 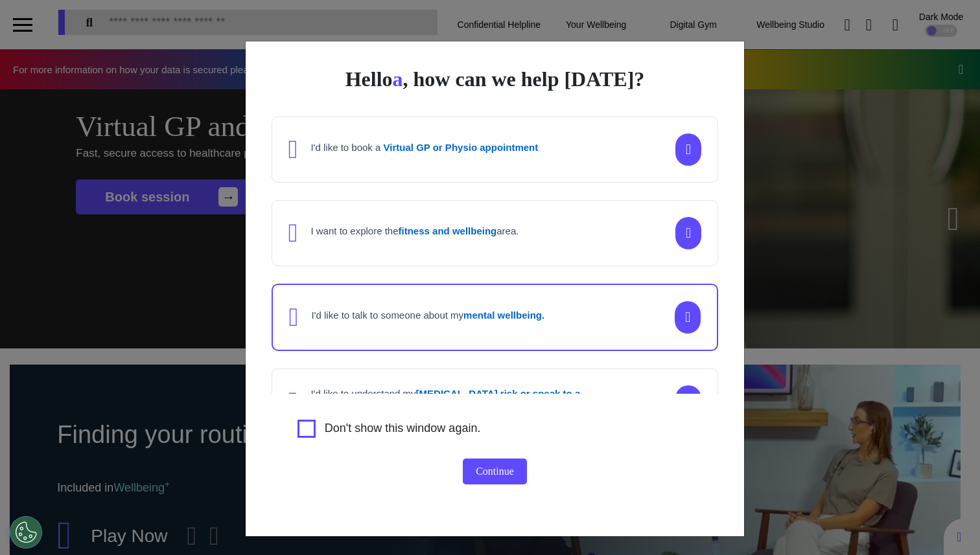 I want to click on strong: mental wellbeing., so click(x=503, y=315).